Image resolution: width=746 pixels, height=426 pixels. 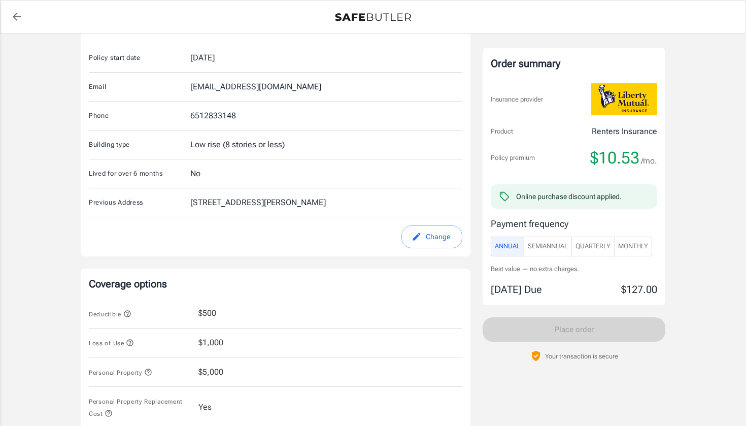 What do you see at coordinates (508, 246) in the screenshot?
I see `span: Annual` at bounding box center [508, 246].